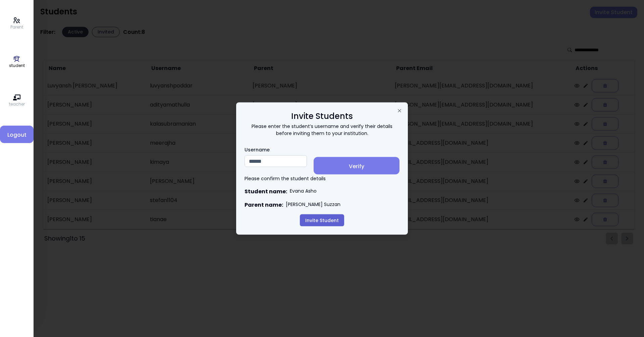  Describe the element at coordinates (276, 150) in the screenshot. I see `label: Username` at that location.